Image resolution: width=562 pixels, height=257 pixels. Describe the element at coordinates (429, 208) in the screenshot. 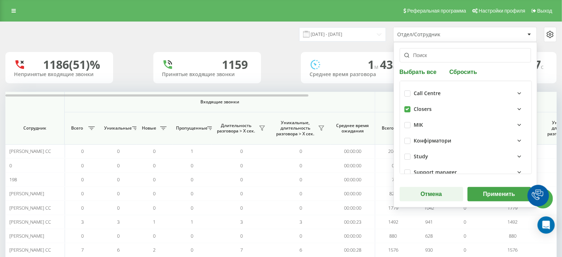

I see `span: 1042` at that location.